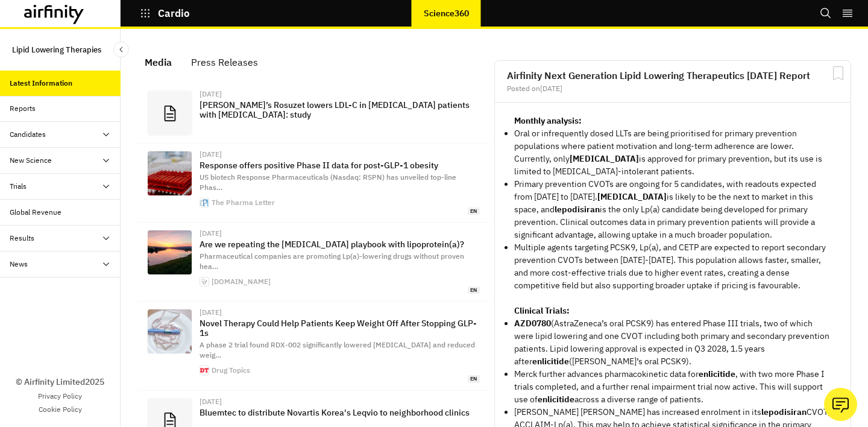 The width and height of the screenshot is (868, 427). What do you see at coordinates (340, 166) in the screenshot?
I see `p: Response offers positive Phase II data for post-GLP-1 obesity` at bounding box center [340, 166].